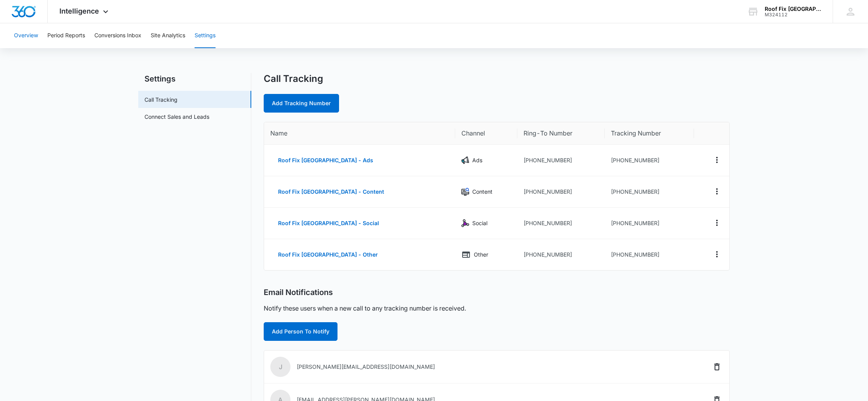 The image size is (868, 401). I want to click on a: Add Tracking Number, so click(302, 103).